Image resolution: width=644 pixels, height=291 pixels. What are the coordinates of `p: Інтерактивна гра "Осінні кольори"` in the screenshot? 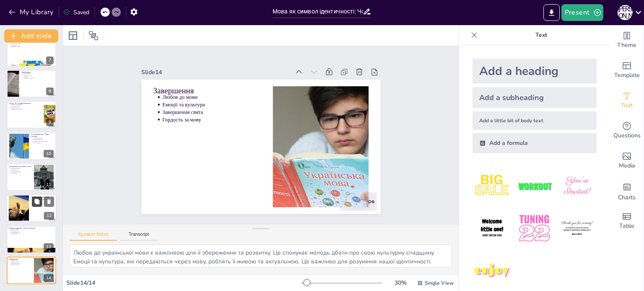 It's located at (43, 135).